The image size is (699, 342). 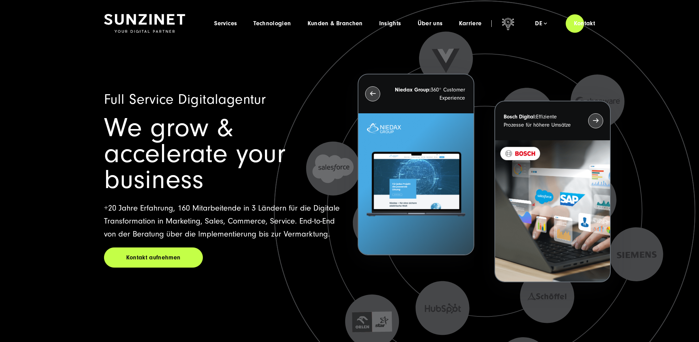 What do you see at coordinates (335, 24) in the screenshot?
I see `span: Kunden & Branchen` at bounding box center [335, 24].